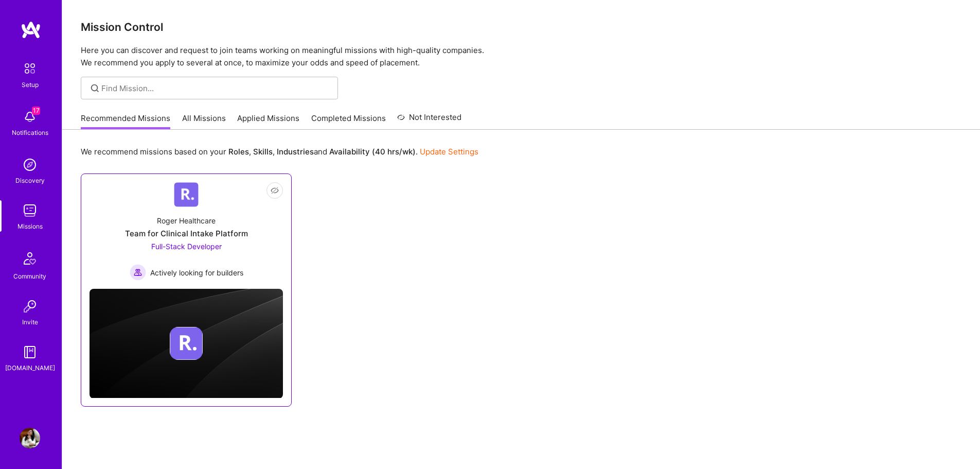 Image resolution: width=980 pixels, height=469 pixels. Describe the element at coordinates (186, 220) in the screenshot. I see `div: Roger Healthcare` at that location.